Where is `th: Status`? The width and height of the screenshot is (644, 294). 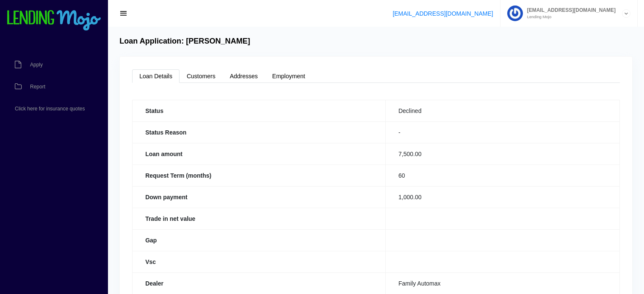 th: Status is located at coordinates (259, 110).